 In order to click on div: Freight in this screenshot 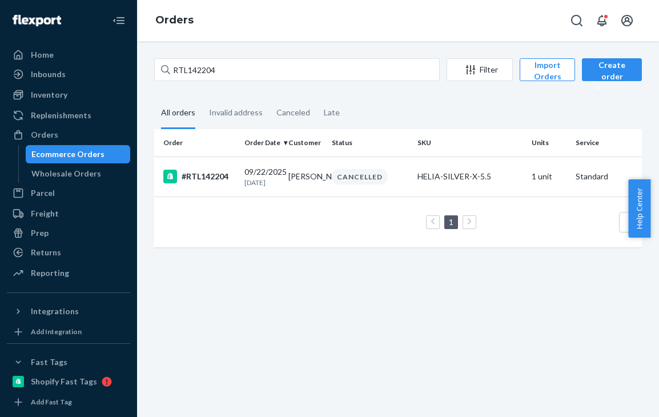, I will do `click(45, 214)`.